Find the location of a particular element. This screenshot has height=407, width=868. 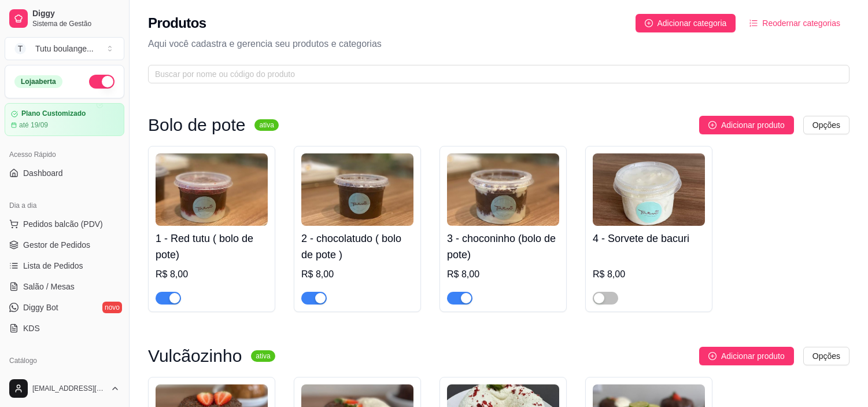

h4: 3 - choconinho (bolo de pote) is located at coordinates (503, 247).